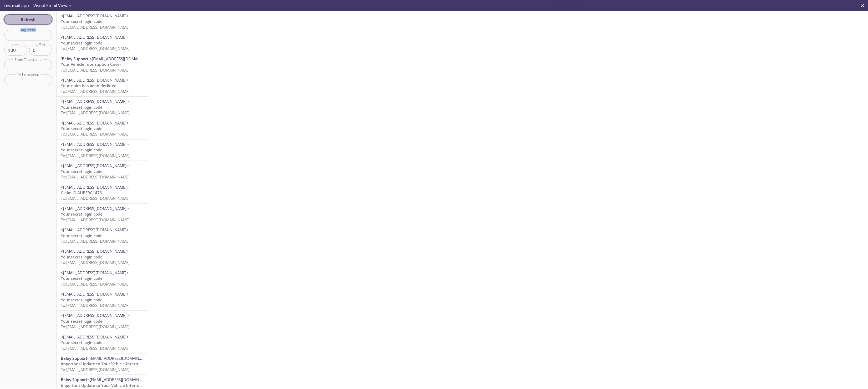  Describe the element at coordinates (91, 64) in the screenshot. I see `span: Your Vehicle Interruption Cover` at that location.